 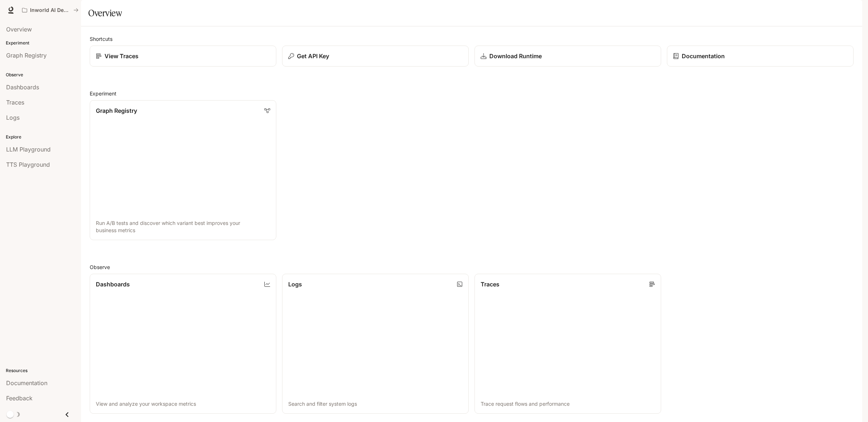 I want to click on a: TracesTrace request flows and performance, so click(x=568, y=344).